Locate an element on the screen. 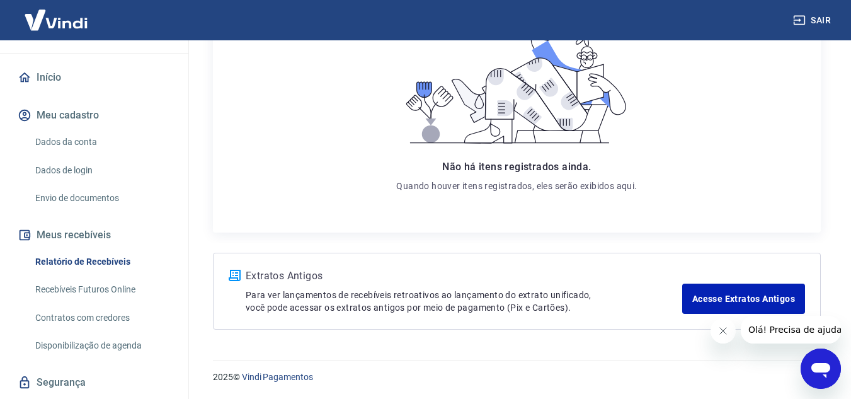  p: Extratos Antigos is located at coordinates (464, 276).